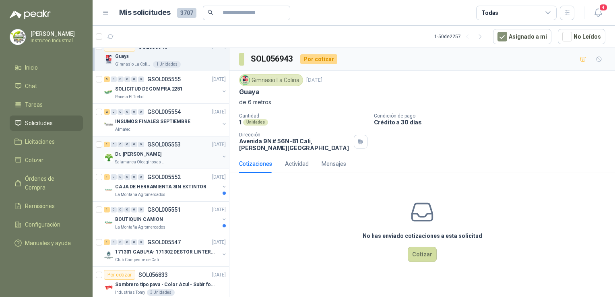  What do you see at coordinates (165, 284) in the screenshot?
I see `p: Sombrero tipo pava - Color Azul - Subir foto` at bounding box center [165, 284].